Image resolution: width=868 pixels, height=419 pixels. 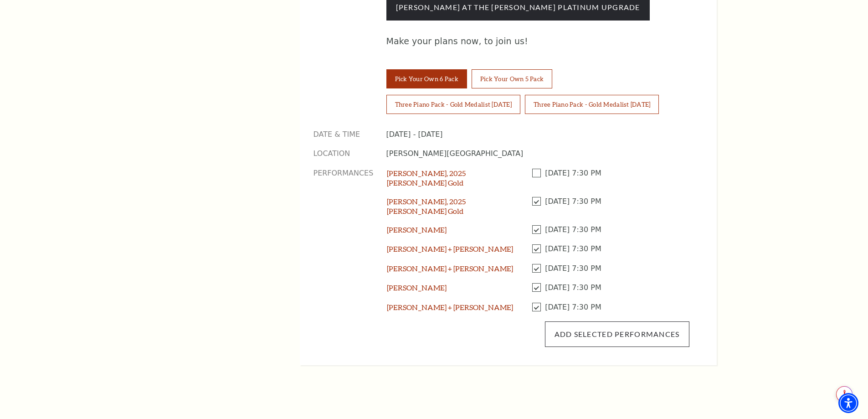 What do you see at coordinates (344, 245) in the screenshot?
I see `p: Performances` at bounding box center [344, 245].